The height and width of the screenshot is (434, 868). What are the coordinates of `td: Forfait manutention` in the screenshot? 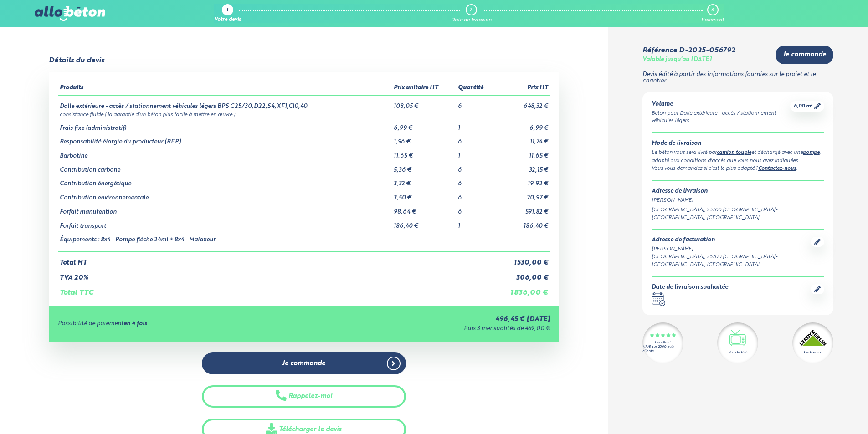 It's located at (225, 209).